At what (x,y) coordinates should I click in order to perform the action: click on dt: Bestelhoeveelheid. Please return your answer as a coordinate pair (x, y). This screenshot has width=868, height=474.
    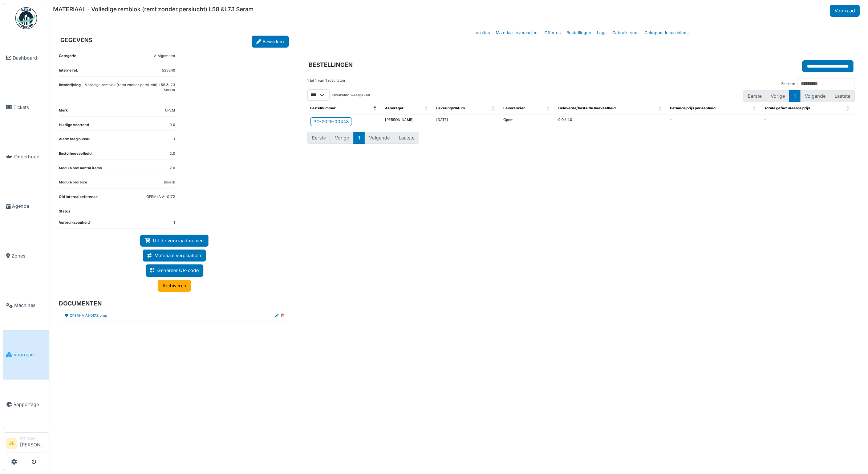
    Looking at the image, I should click on (75, 155).